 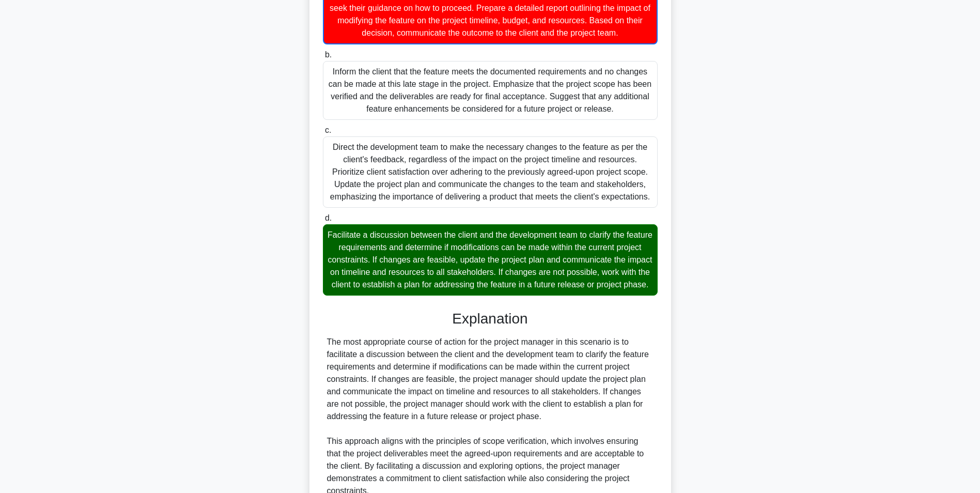 I want to click on h3: Explanation, so click(x=490, y=319).